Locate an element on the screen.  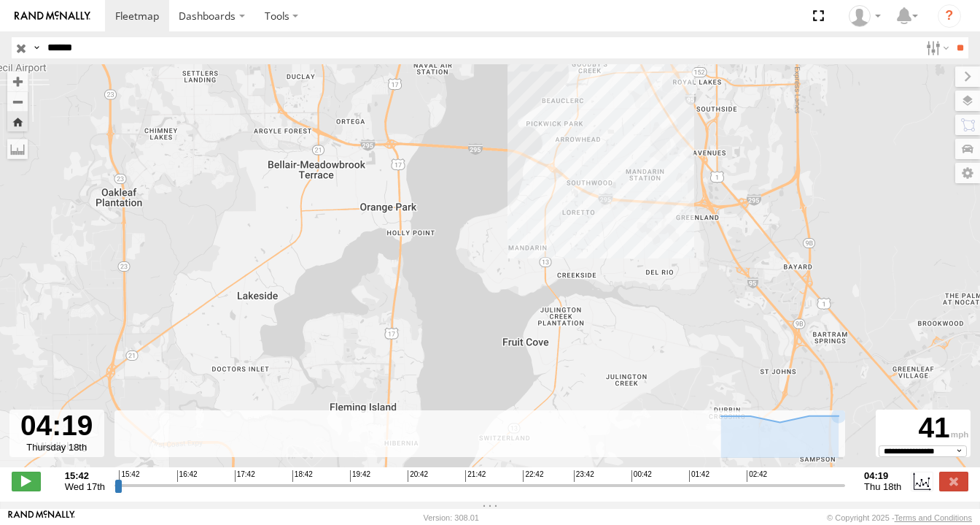
label: Map Settings is located at coordinates (968, 172).